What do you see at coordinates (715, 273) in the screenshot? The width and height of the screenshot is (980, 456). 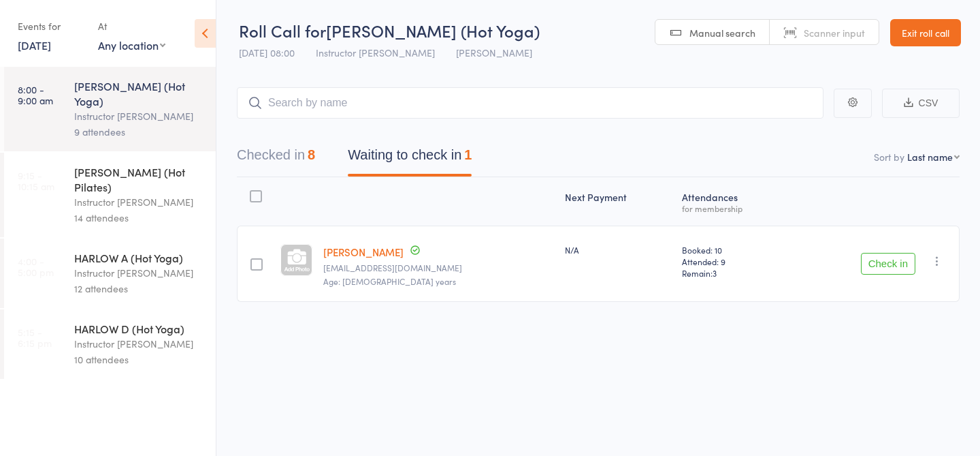 I see `span: 3` at bounding box center [715, 273].